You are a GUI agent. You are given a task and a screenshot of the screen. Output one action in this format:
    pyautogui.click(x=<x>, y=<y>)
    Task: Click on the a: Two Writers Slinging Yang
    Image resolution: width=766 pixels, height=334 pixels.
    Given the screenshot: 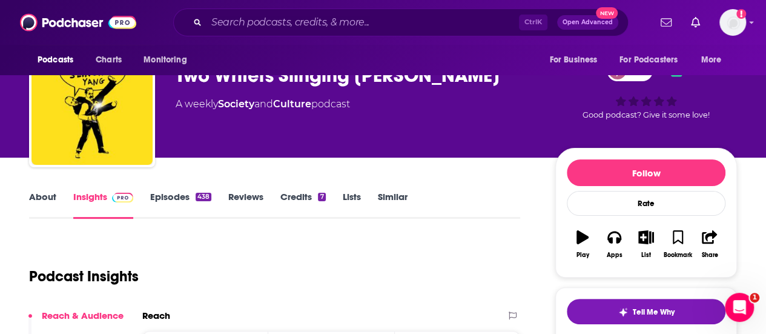 What is the action you would take?
    pyautogui.click(x=92, y=104)
    